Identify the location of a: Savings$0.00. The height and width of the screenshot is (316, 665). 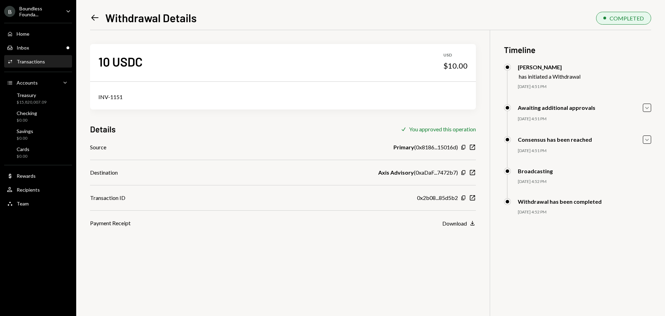
(38, 134).